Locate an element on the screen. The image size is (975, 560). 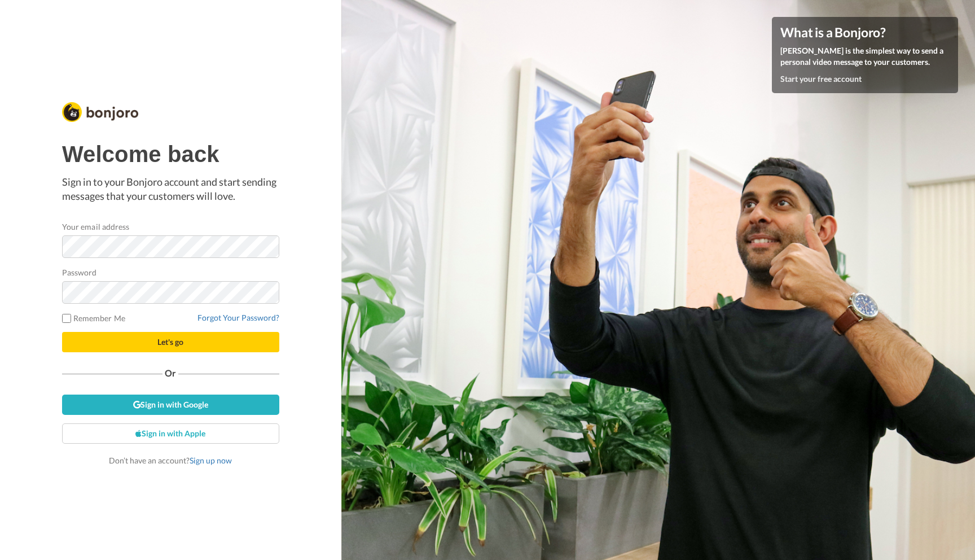
span: Let's go is located at coordinates (170, 341).